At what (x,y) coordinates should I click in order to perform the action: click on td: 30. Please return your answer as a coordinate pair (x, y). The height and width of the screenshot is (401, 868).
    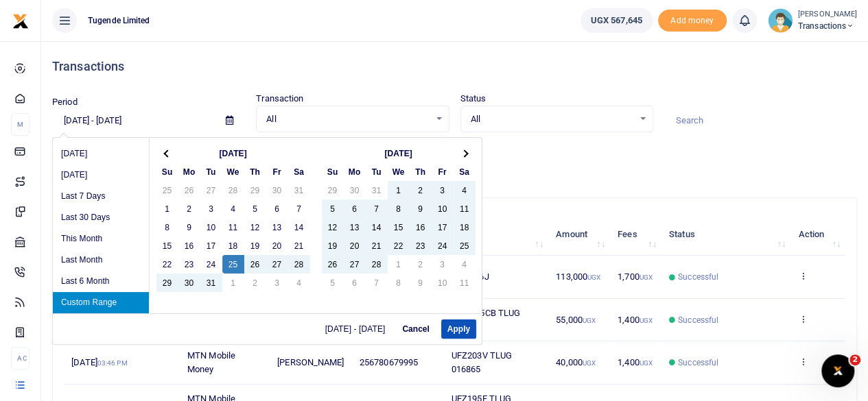
    Looking at the image, I should click on (278, 190).